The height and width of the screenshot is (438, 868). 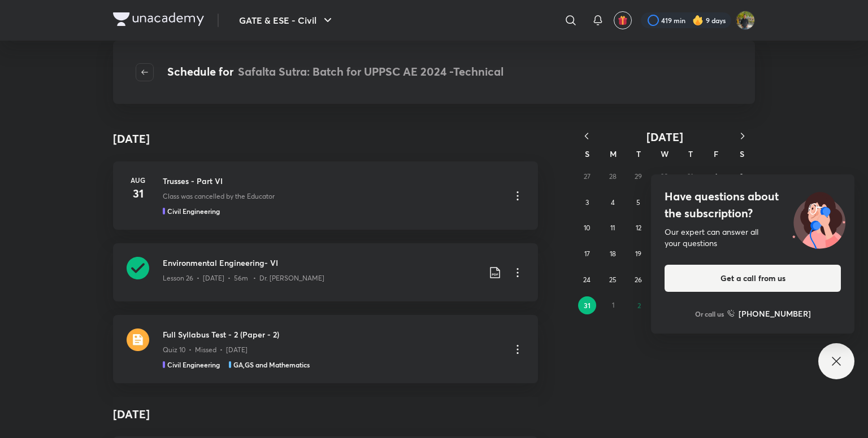 I want to click on abbr: August 3, 2025, so click(x=587, y=202).